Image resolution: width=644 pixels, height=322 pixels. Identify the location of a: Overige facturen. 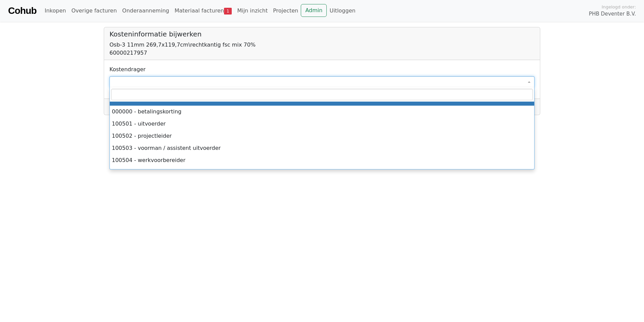
(94, 11).